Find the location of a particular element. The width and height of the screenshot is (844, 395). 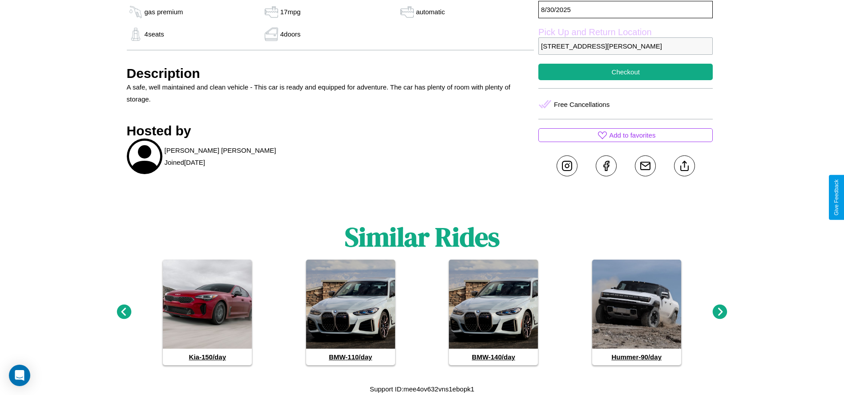

p: gas premium is located at coordinates (164, 12).